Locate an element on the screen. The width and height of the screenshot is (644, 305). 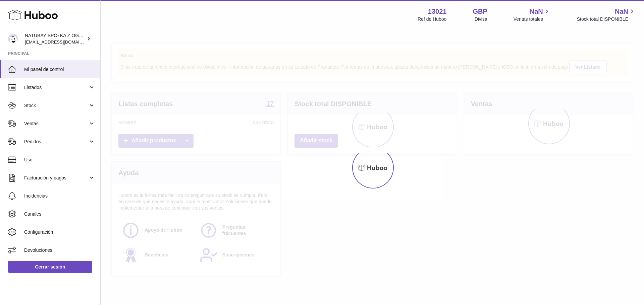
span: Ventas totales is located at coordinates (532, 19).